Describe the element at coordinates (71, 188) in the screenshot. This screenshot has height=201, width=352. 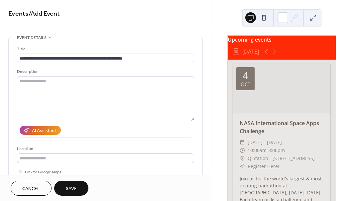
I see `button: Save` at that location.